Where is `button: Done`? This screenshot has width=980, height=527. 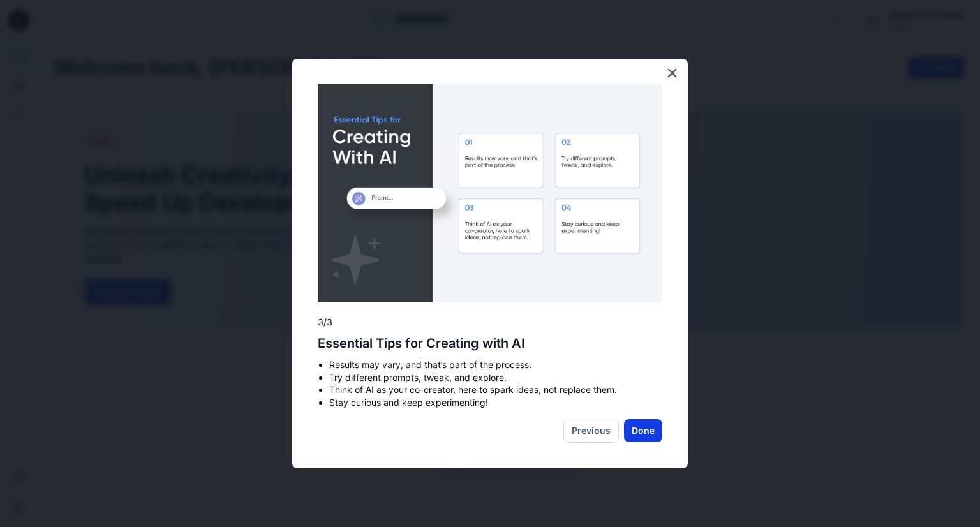
button: Done is located at coordinates (643, 430).